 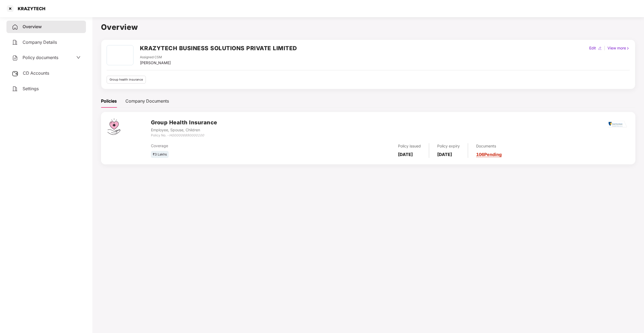 I want to click on div: ₹3 Lakhs, so click(x=160, y=154).